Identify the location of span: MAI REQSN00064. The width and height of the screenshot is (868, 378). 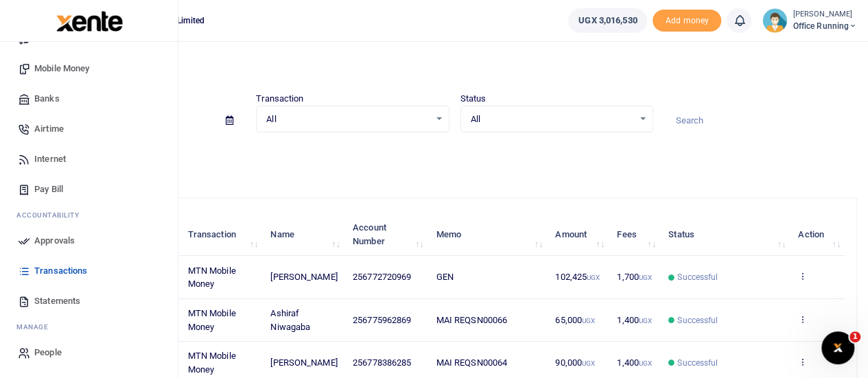
(471, 362).